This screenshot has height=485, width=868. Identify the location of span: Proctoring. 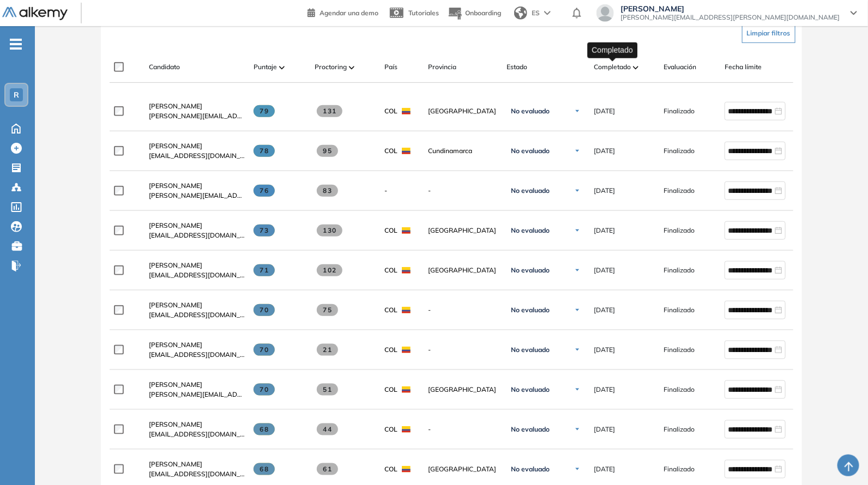
(330, 67).